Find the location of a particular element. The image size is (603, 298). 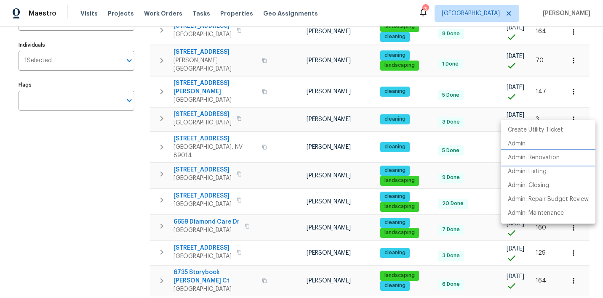

p: Create Utility Ticket is located at coordinates (535, 130).